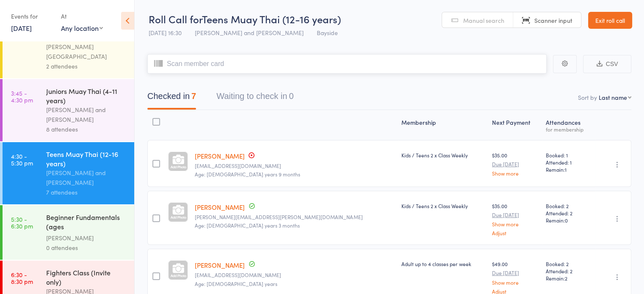 The image size is (644, 294). Describe the element at coordinates (175, 18) in the screenshot. I see `span: Roll Call for` at that location.